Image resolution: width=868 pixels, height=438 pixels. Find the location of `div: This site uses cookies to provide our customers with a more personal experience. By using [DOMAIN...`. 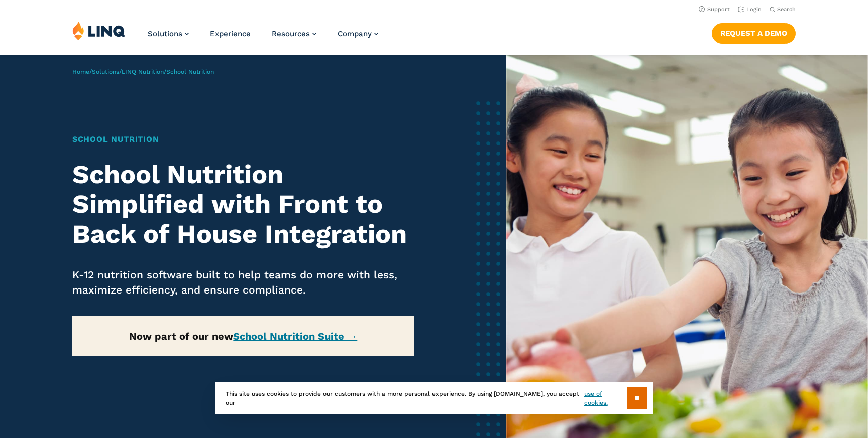

div: This site uses cookies to provide our customers with a more personal experience. By using [DOMAIN... is located at coordinates (434, 397).